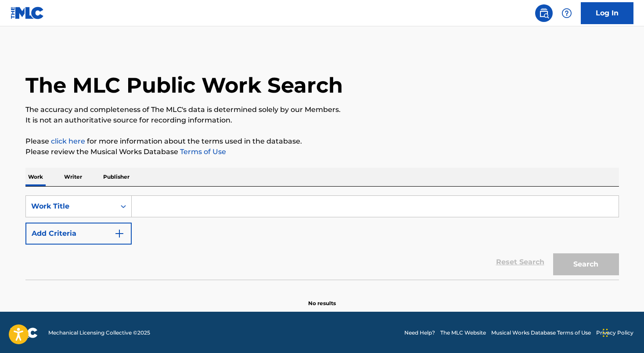 The height and width of the screenshot is (353, 644). What do you see at coordinates (24, 332) in the screenshot?
I see `img: logo` at bounding box center [24, 332].